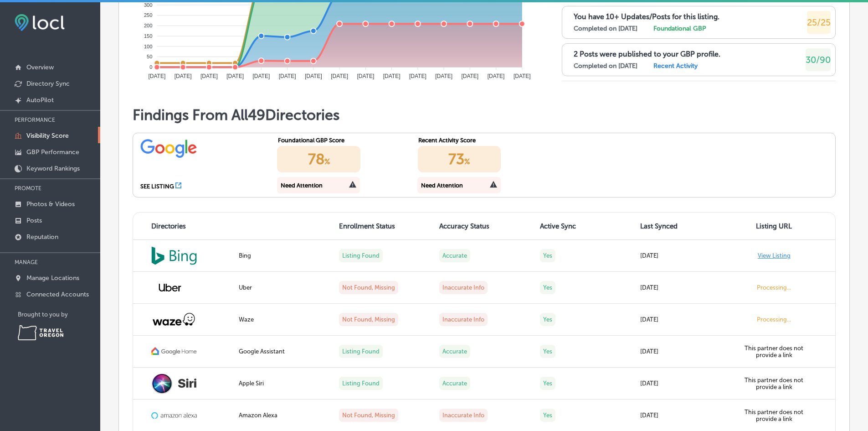 This screenshot has height=431, width=868. I want to click on div: SEE LISTING, so click(157, 186).